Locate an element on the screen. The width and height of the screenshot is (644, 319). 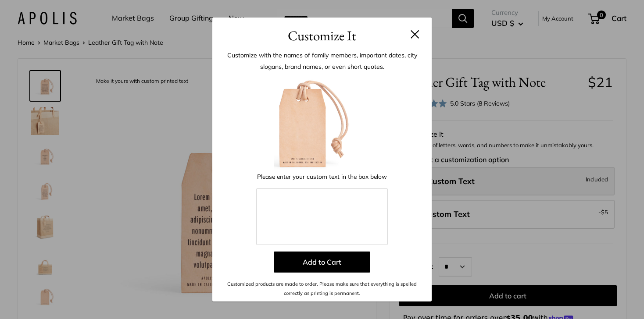
p: Customize with the names of family members, important dates, city slogans, brand names, or even s... is located at coordinates (322, 61).